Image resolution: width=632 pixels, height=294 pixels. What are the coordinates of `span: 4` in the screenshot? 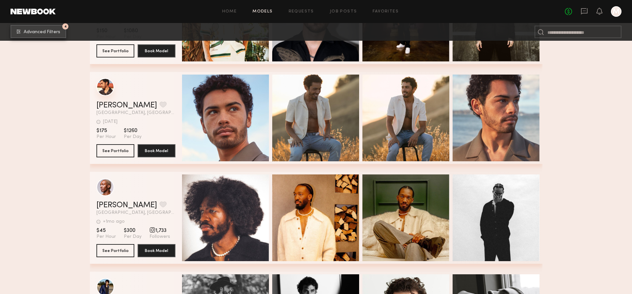 It's located at (65, 26).